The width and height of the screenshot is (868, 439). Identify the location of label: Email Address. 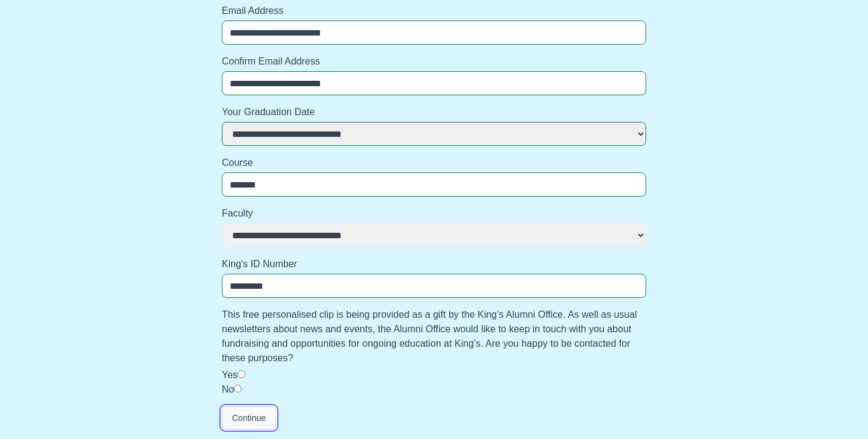
(434, 11).